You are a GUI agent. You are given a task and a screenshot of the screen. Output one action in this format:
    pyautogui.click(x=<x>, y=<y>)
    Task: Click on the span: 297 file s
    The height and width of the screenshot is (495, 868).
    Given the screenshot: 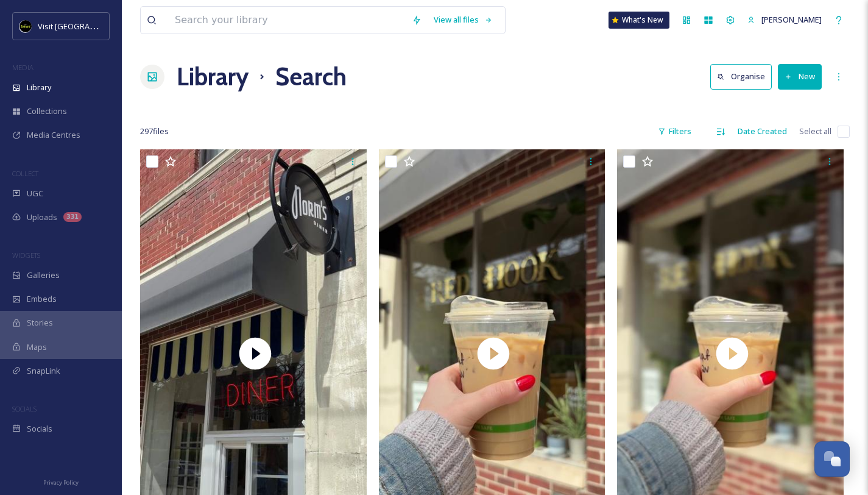 What is the action you would take?
    pyautogui.click(x=154, y=131)
    